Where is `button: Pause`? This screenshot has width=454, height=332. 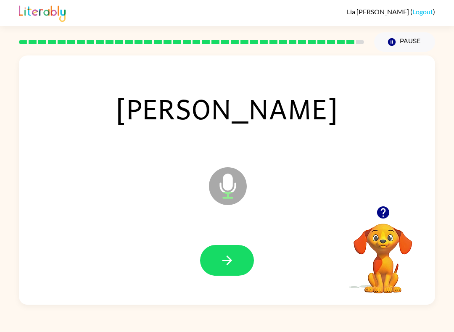 button: Pause is located at coordinates (405, 42).